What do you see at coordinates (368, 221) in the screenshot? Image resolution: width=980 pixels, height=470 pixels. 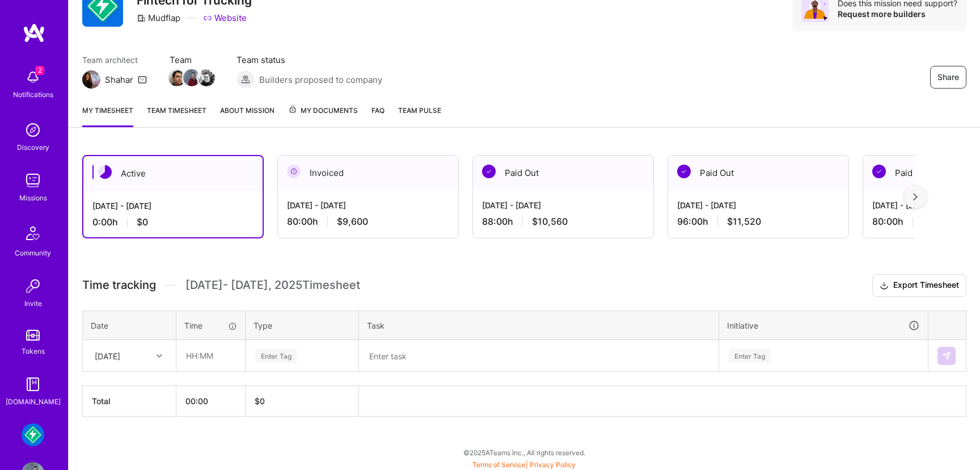 I see `div: 80:00 h` at bounding box center [368, 221].